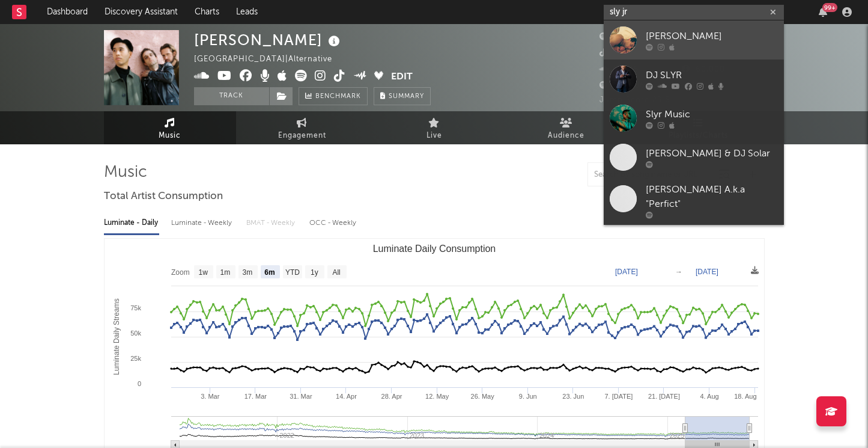 The width and height of the screenshot is (868, 448). I want to click on text: Zoom, so click(180, 272).